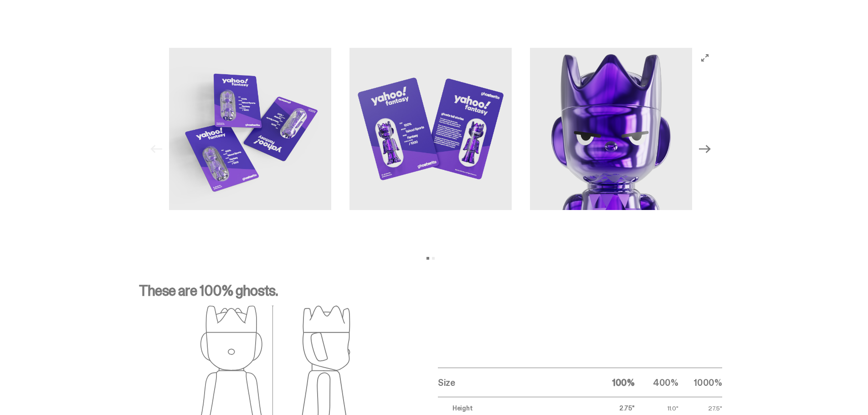 The image size is (868, 415). I want to click on th: Size, so click(514, 383).